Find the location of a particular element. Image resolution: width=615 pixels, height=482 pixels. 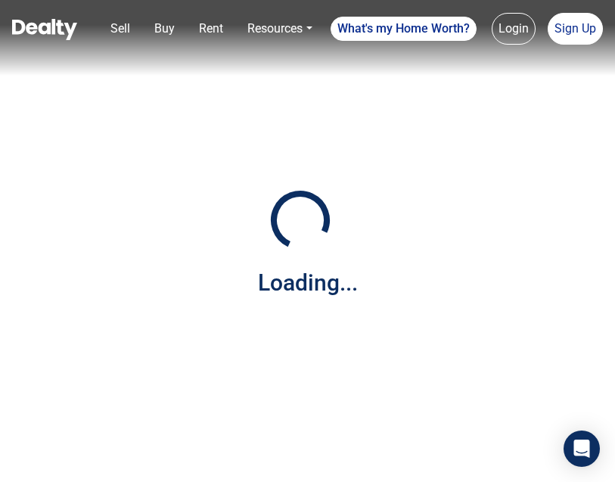

div: Open Intercom Messenger is located at coordinates (582, 449).